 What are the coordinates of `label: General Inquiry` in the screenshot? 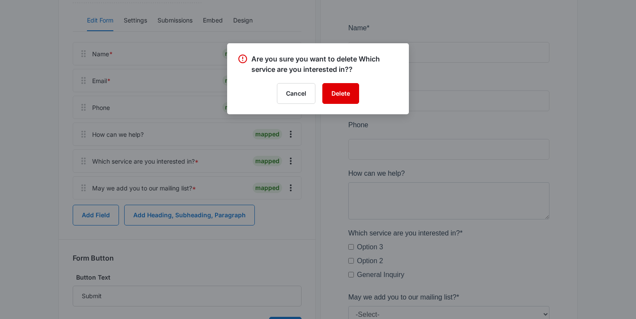 It's located at (32, 252).